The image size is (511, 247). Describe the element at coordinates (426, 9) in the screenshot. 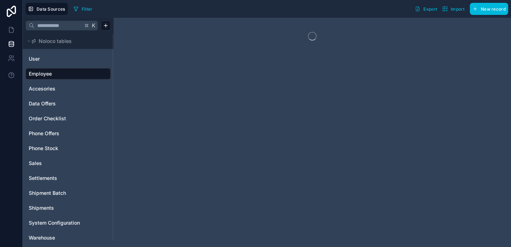

I see `button: Export` at that location.